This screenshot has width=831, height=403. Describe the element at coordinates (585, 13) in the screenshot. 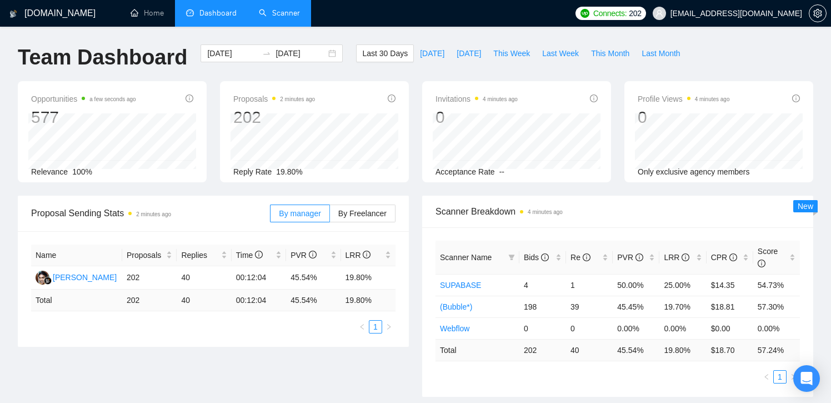

I see `img: upwork-logo.png` at that location.